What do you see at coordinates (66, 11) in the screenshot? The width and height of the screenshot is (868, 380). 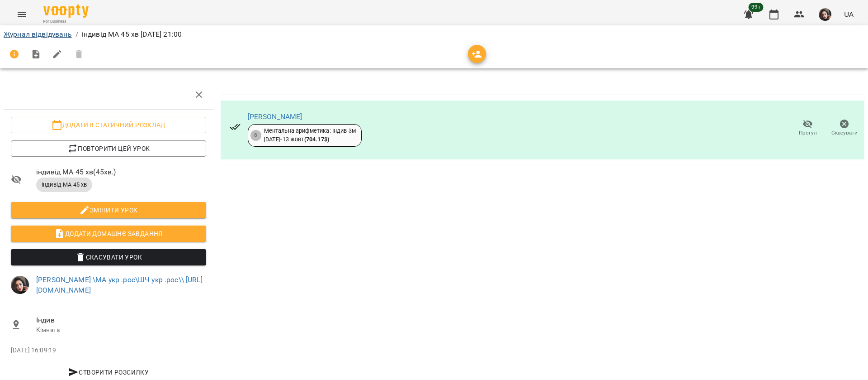 I see `img: Voopty Logo` at bounding box center [66, 11].